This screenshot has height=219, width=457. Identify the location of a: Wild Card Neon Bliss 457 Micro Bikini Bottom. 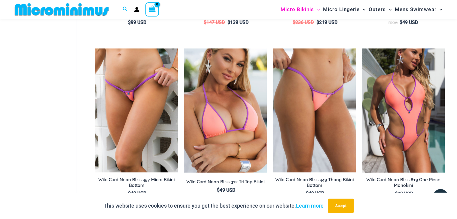
(136, 184).